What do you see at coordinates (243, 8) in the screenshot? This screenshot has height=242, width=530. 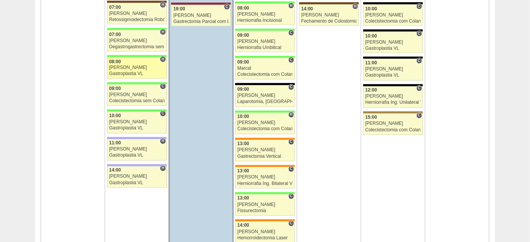 I see `span: 08:00` at bounding box center [243, 8].